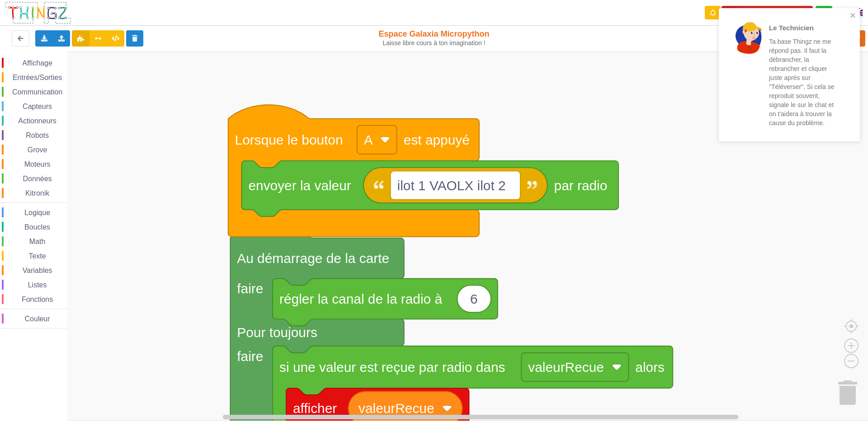  Describe the element at coordinates (38, 241) in the screenshot. I see `span: Math` at that location.